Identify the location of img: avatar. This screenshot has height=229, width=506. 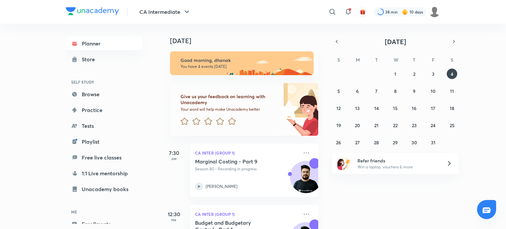
(363, 12).